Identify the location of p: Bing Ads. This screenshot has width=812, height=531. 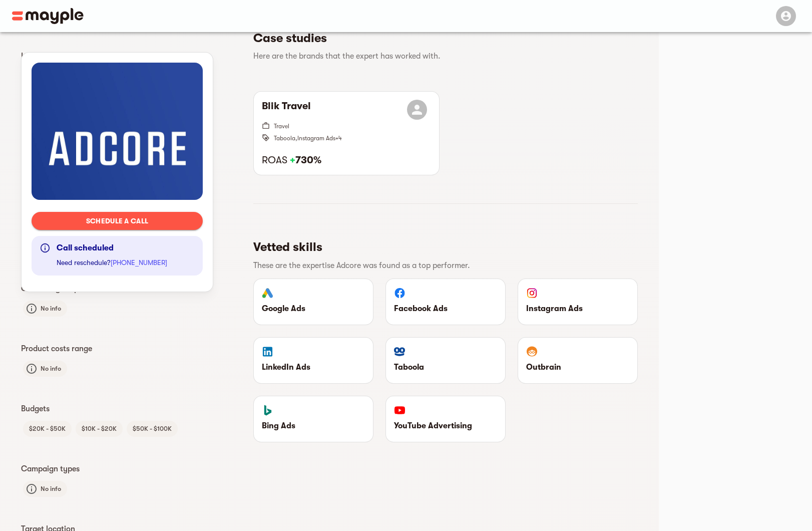
(313, 425).